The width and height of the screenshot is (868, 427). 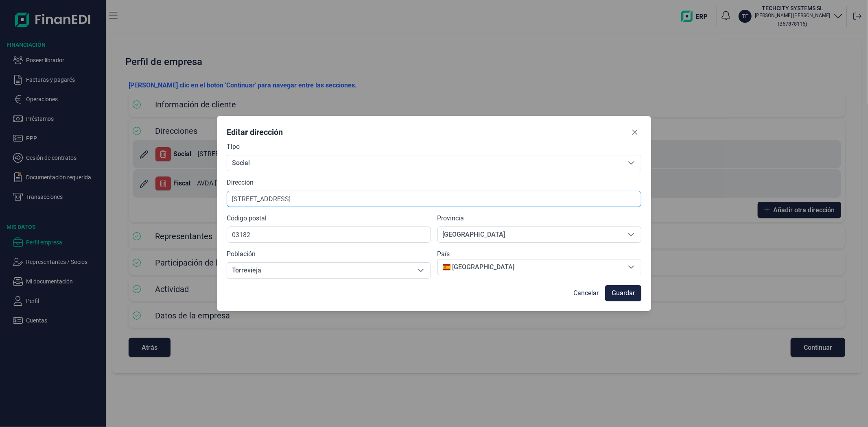 What do you see at coordinates (623, 294) in the screenshot?
I see `button: Guardar` at bounding box center [623, 294].